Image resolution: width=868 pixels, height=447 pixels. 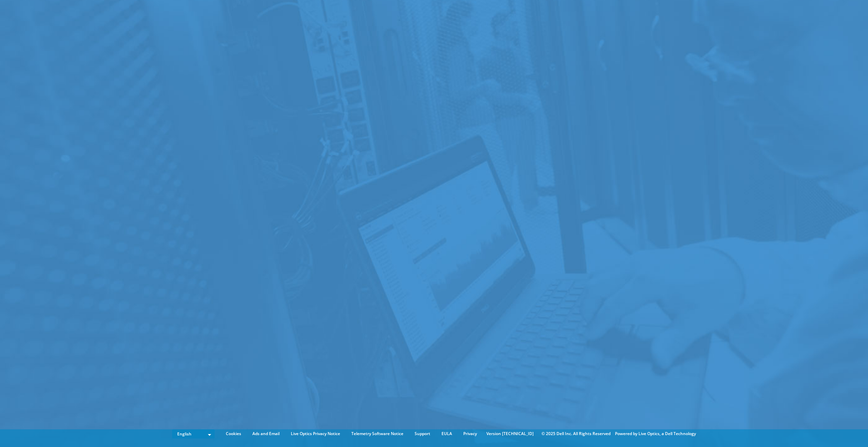 I want to click on a: Ads and Email, so click(x=266, y=433).